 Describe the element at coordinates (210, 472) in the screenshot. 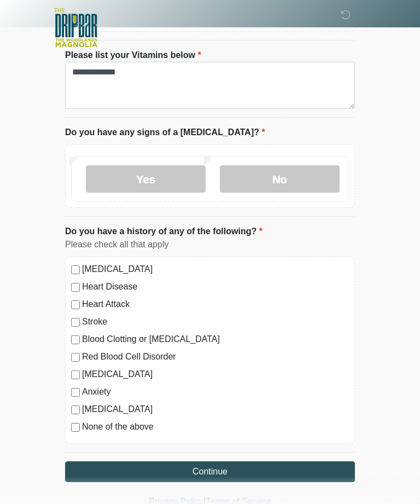

I see `button: Continue` at that location.